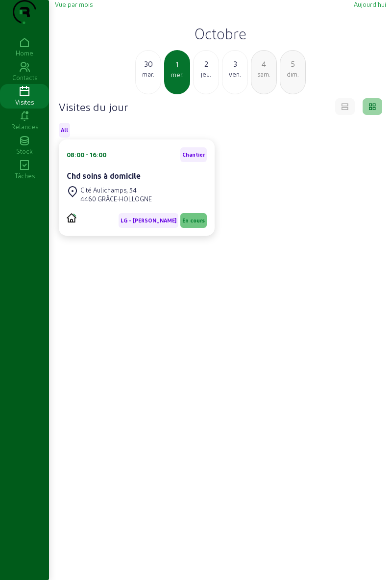 The width and height of the screenshot is (392, 580). What do you see at coordinates (177, 64) in the screenshot?
I see `div: 1` at bounding box center [177, 64].